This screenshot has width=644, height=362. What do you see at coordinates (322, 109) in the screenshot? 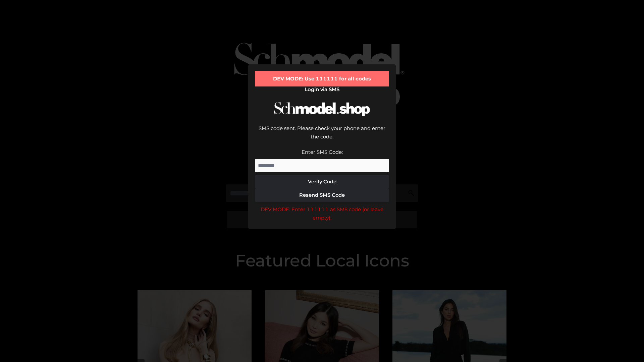
I see `img: Schmodel Logo` at bounding box center [322, 109].